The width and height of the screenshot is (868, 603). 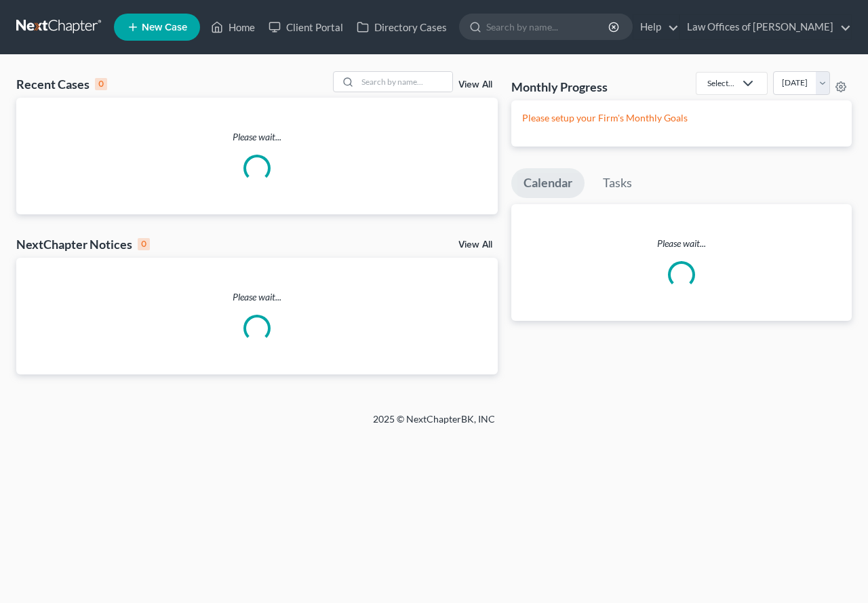 I want to click on a: Help, so click(x=656, y=27).